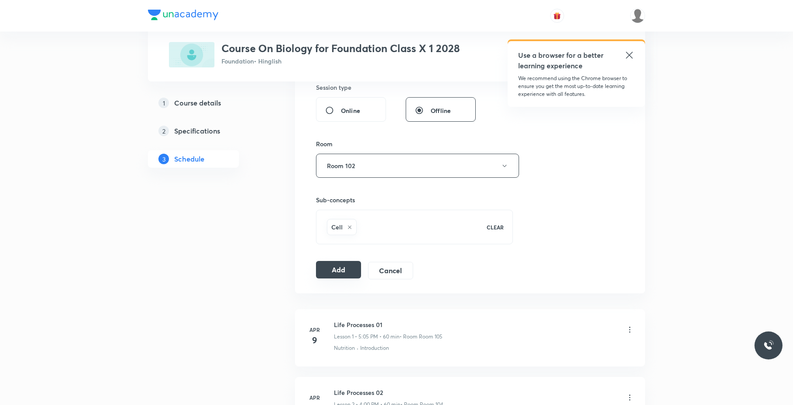 Image resolution: width=793 pixels, height=405 pixels. Describe the element at coordinates (315, 340) in the screenshot. I see `h4: 9` at that location.